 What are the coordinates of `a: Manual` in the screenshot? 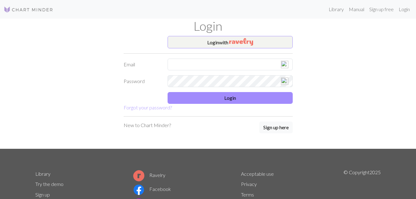 It's located at (356, 9).